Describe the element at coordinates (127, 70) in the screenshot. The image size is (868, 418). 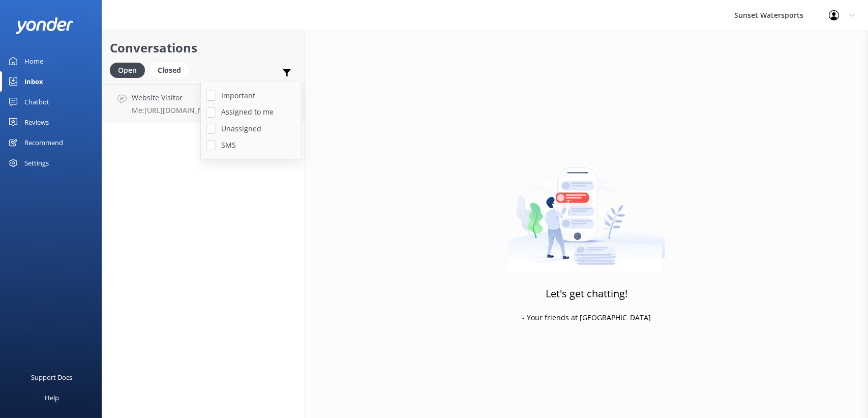
I see `div: Open` at that location.